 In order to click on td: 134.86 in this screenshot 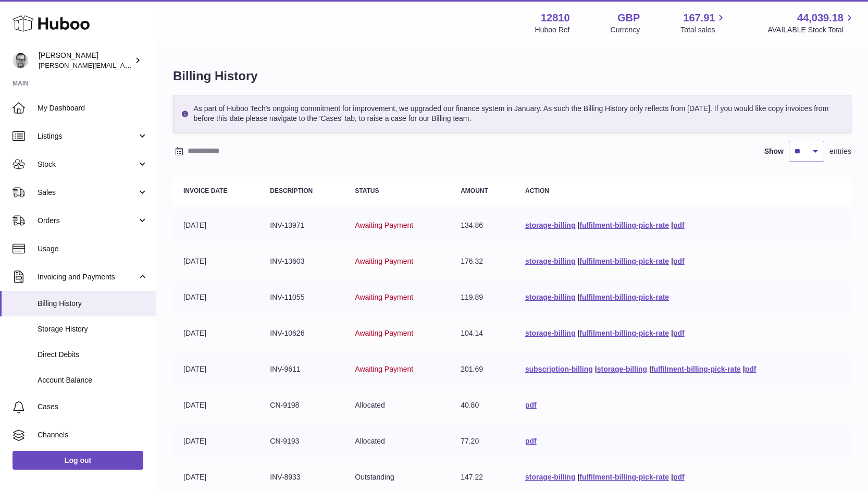, I will do `click(483, 226)`.